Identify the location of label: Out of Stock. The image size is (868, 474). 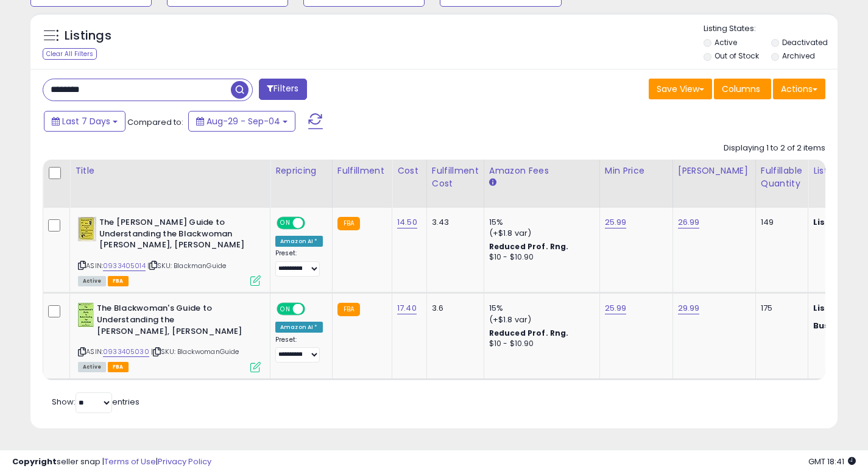
(737, 55).